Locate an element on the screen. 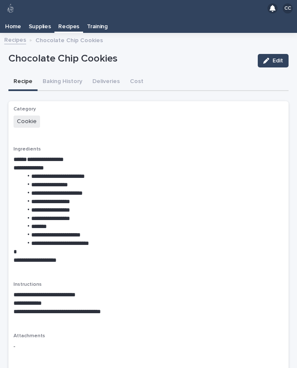 The image size is (297, 368). a: Training is located at coordinates (97, 25).